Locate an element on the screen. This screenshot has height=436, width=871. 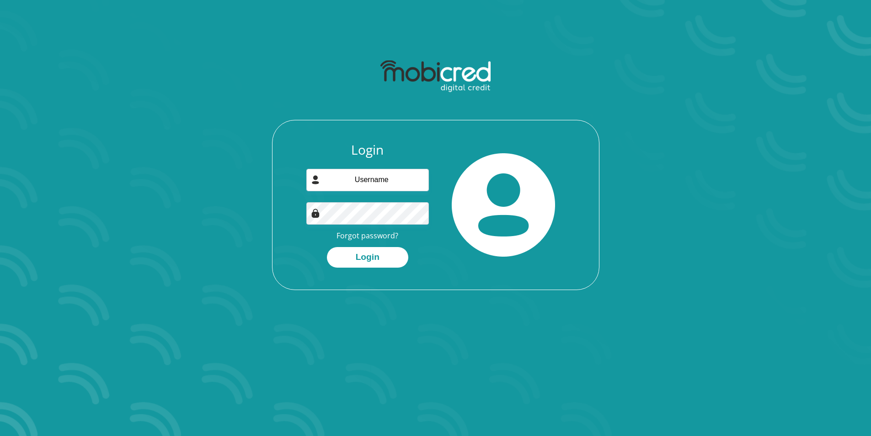
img: Image is located at coordinates (316, 213).